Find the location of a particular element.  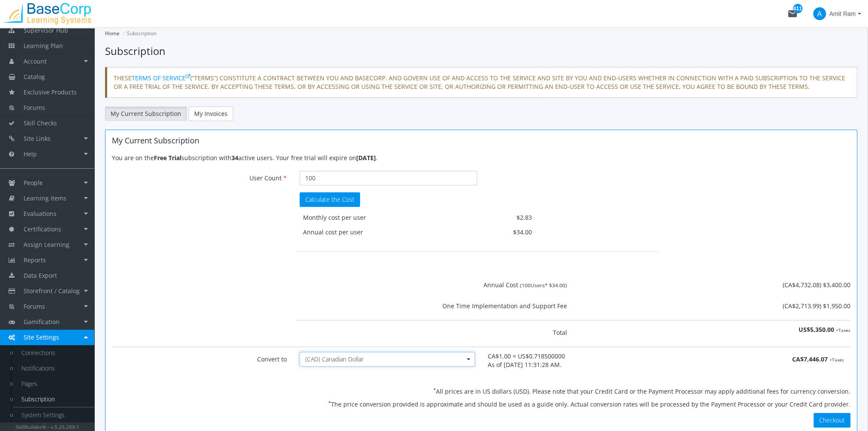

span: Assign Learning is located at coordinates (46, 244).